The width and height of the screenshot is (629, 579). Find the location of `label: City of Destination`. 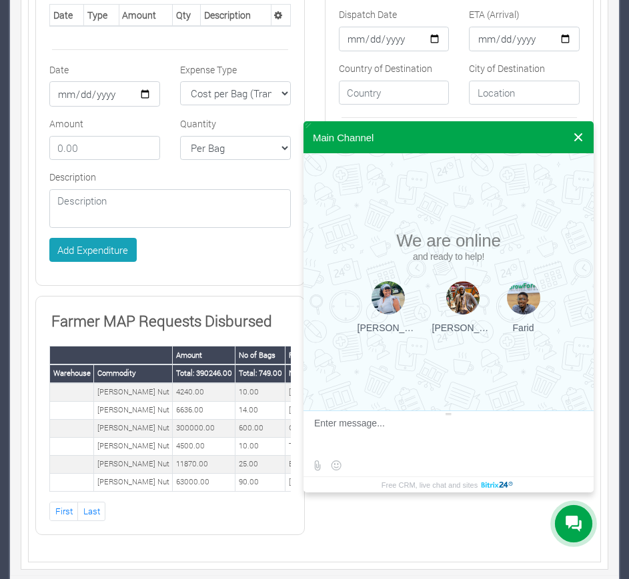

label: City of Destination is located at coordinates (507, 68).